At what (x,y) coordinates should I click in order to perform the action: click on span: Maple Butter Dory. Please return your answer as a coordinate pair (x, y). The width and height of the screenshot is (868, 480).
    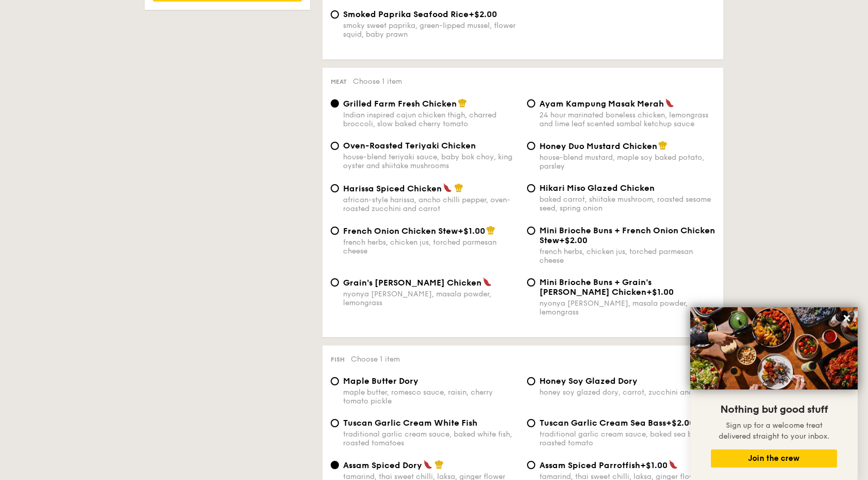
    Looking at the image, I should click on (380, 381).